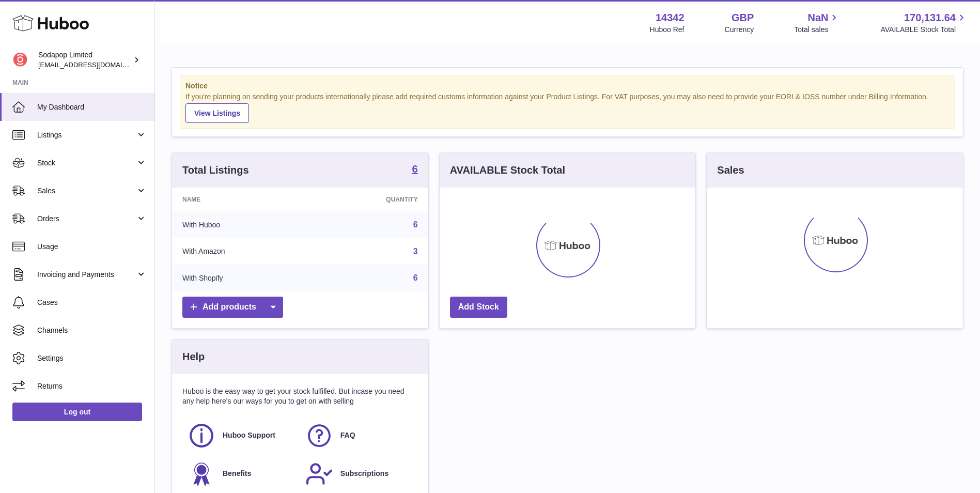 This screenshot has width=980, height=493. I want to click on h3: Sales, so click(731, 170).